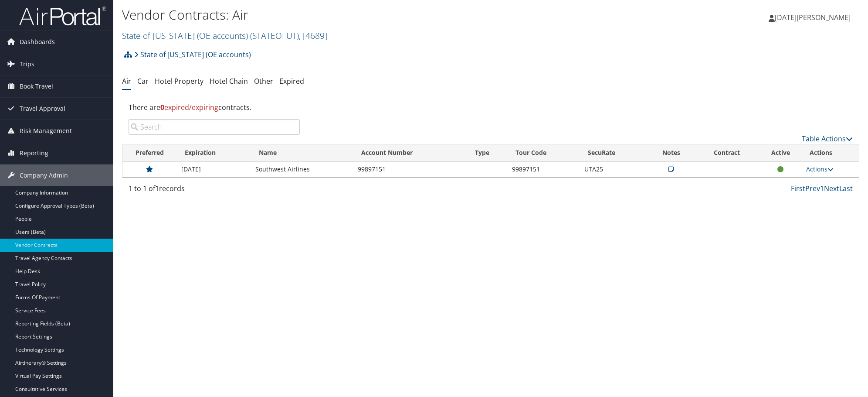  I want to click on span: expired/expiring, so click(189, 107).